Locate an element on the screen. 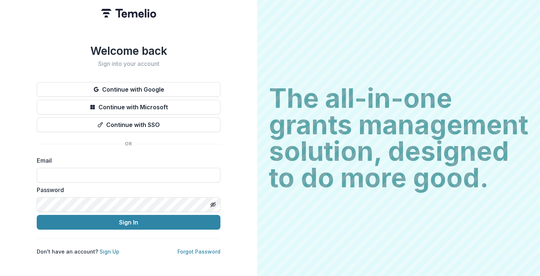  h1: Welcome back is located at coordinates (129, 51).